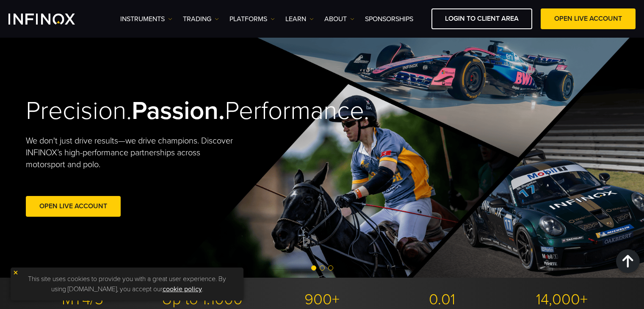 This screenshot has height=309, width=644. What do you see at coordinates (252, 19) in the screenshot?
I see `a: PLATFORMS` at bounding box center [252, 19].